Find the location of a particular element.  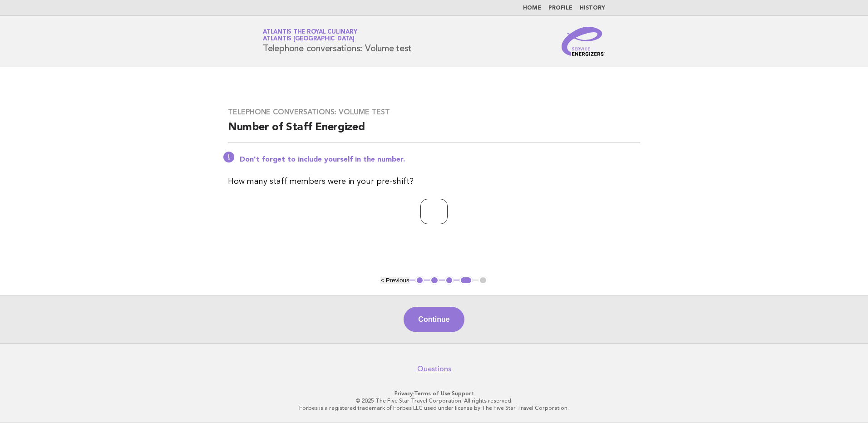

h3: Telephone conversations: Volume test is located at coordinates (434, 112).